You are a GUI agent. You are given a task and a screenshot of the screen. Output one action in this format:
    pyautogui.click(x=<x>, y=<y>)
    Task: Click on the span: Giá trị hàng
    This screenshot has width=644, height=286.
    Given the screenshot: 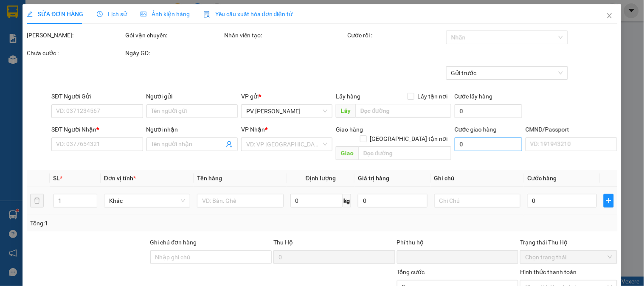 What is the action you would take?
    pyautogui.click(x=373, y=179)
    